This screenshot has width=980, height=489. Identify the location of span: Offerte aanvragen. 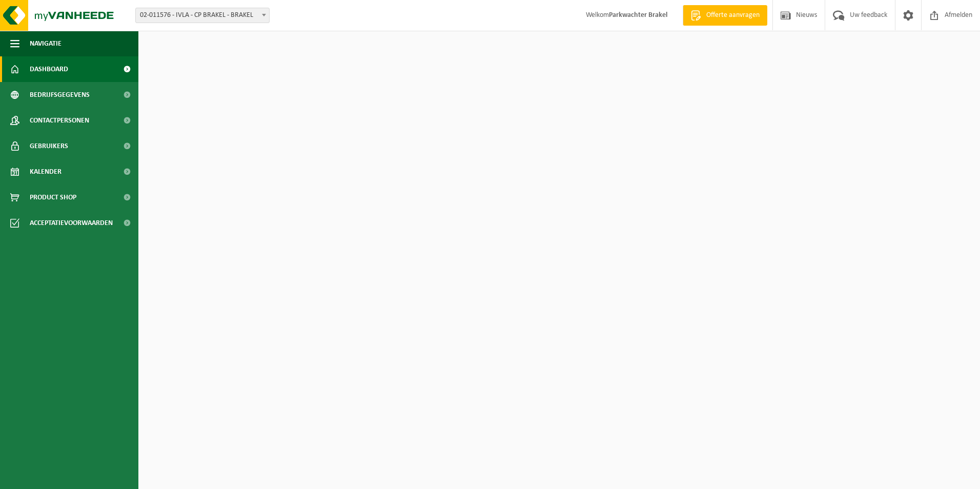
(733, 16).